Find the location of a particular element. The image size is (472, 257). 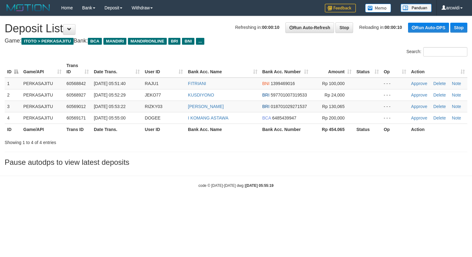

th: ID: activate to sort column descending is located at coordinates (13, 69).